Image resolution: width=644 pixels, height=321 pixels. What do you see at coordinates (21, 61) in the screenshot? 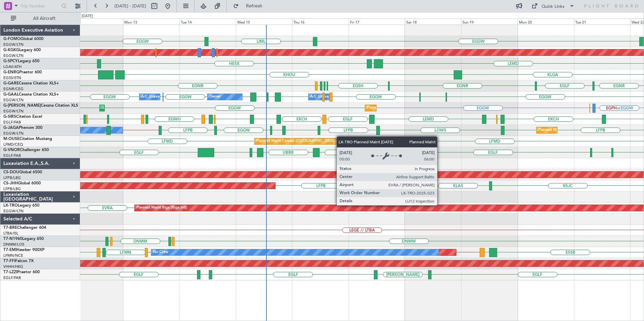
I see `a: G-SPCYLegacy 650` at bounding box center [21, 61].